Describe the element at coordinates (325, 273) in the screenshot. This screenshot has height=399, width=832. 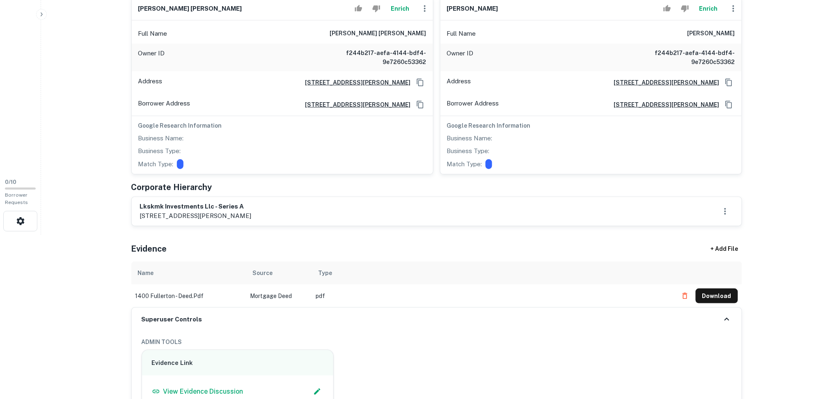
I see `div: Type` at that location.